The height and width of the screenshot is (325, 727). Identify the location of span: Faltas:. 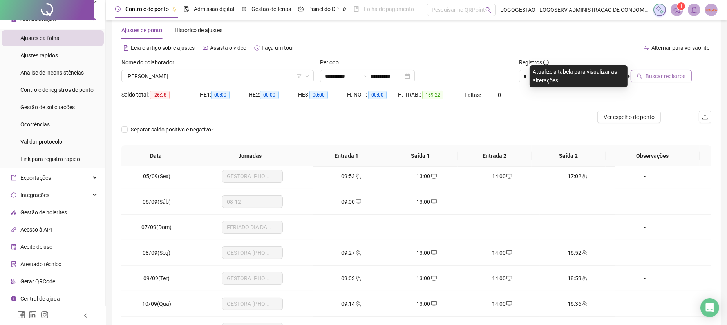
(473, 95).